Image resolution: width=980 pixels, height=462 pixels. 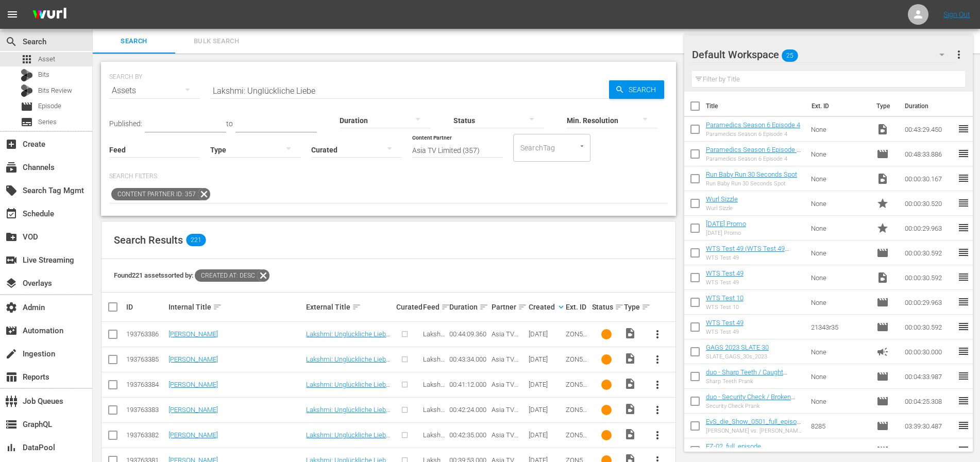 I want to click on a: Paramedics Season 6 Episode 4 - Nine Now, so click(x=753, y=153).